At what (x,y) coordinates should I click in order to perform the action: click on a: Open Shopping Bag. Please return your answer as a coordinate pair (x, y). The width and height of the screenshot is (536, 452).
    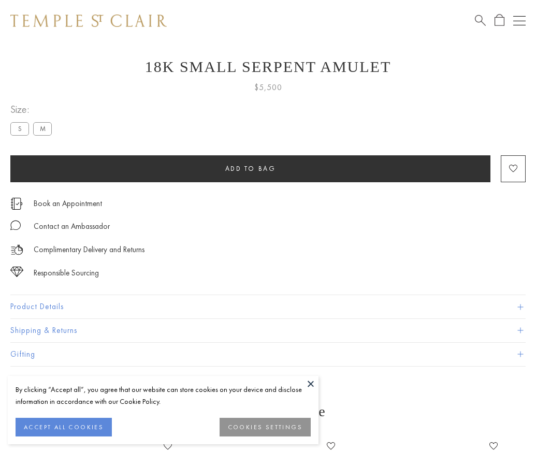
    Looking at the image, I should click on (499, 20).